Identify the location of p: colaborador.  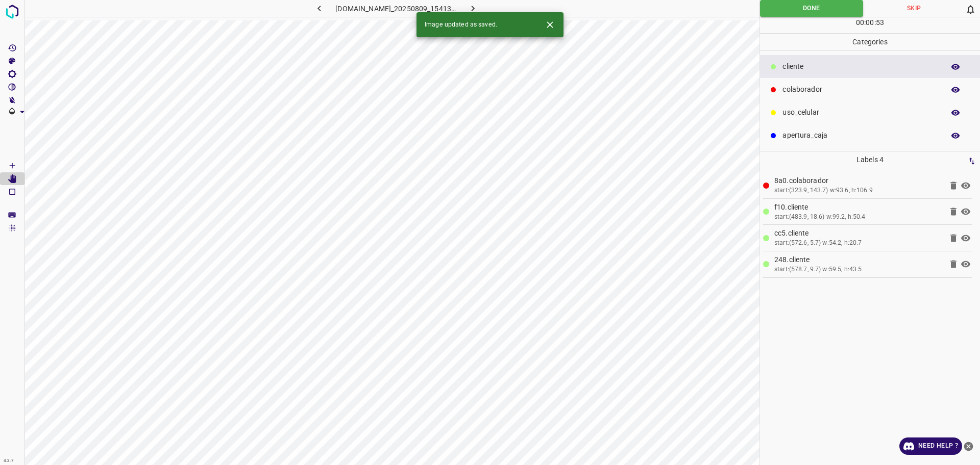
(860, 89).